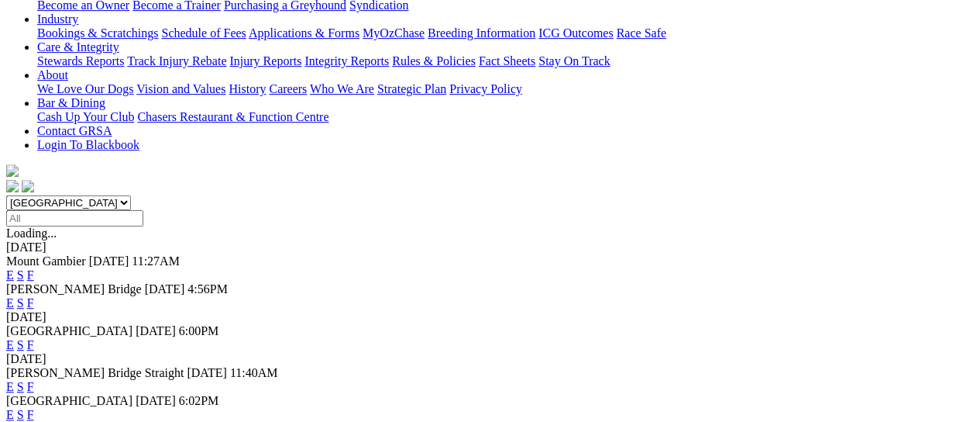 This screenshot has height=422, width=980. I want to click on a: Race Safe, so click(641, 32).